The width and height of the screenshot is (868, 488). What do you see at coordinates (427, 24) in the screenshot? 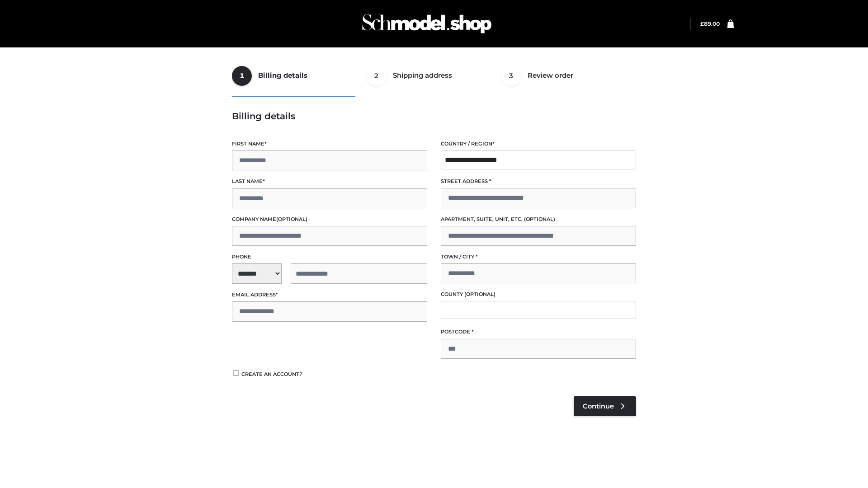
I see `img: Schmodel Admin 964` at bounding box center [427, 24].